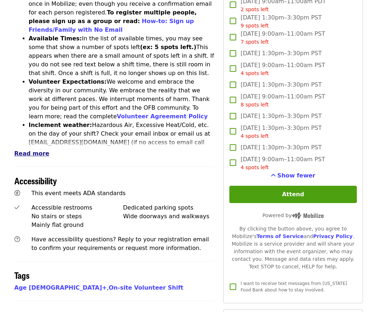 The width and height of the screenshot is (377, 312). What do you see at coordinates (77, 225) in the screenshot?
I see `div: Mainly flat ground` at bounding box center [77, 225].